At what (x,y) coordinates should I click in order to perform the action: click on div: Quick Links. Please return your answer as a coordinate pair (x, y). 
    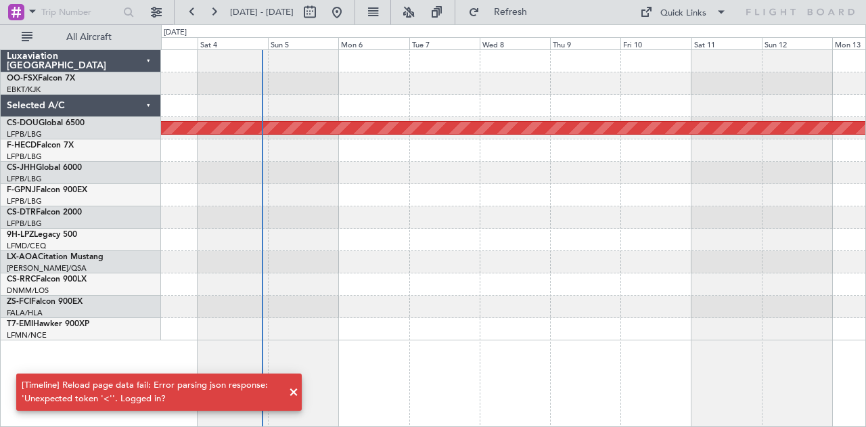
    Looking at the image, I should click on (684, 14).